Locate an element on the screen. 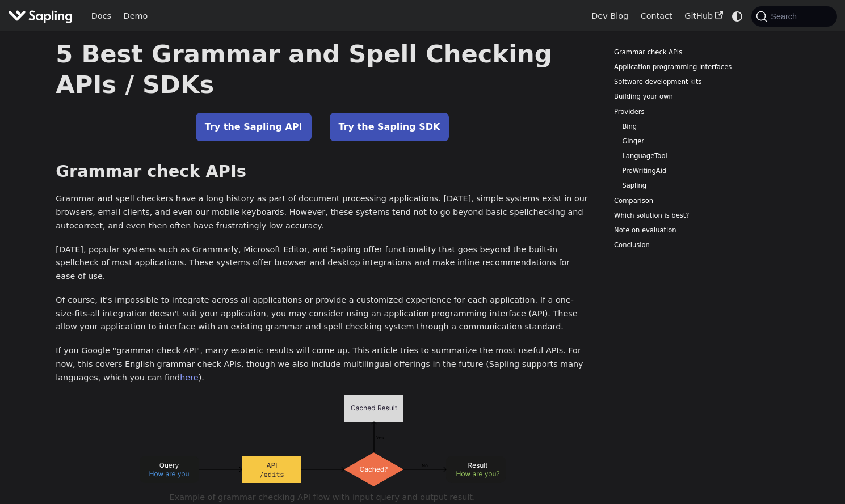  a: Dev Blog is located at coordinates (609, 16).